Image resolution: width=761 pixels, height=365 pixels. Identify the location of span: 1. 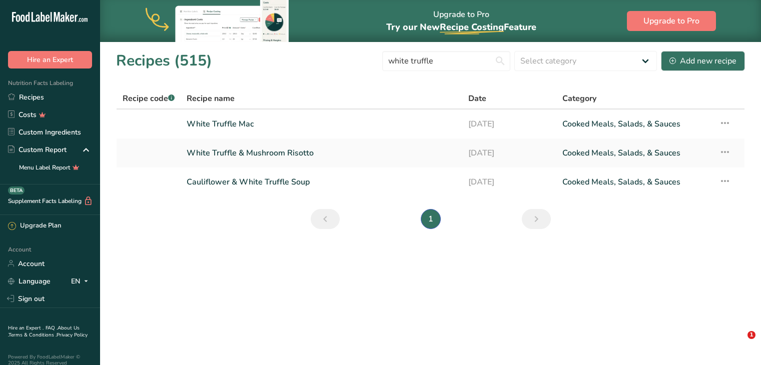
(751, 335).